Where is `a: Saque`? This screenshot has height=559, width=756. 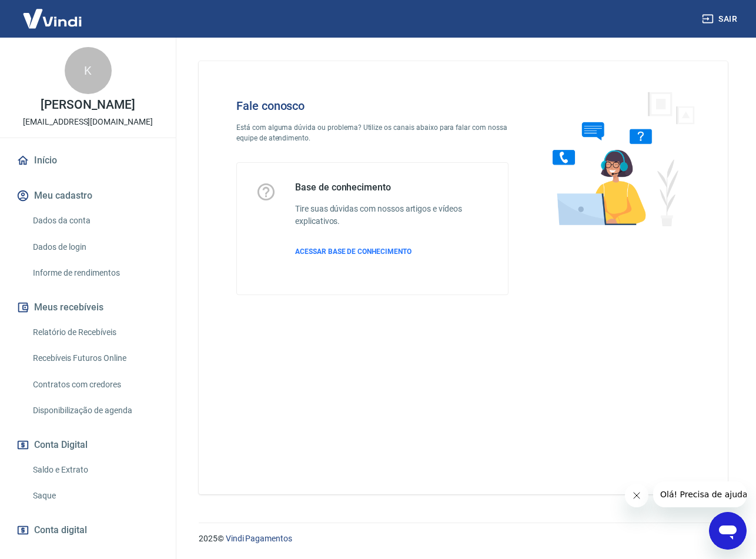
a: Saque is located at coordinates (94, 496).